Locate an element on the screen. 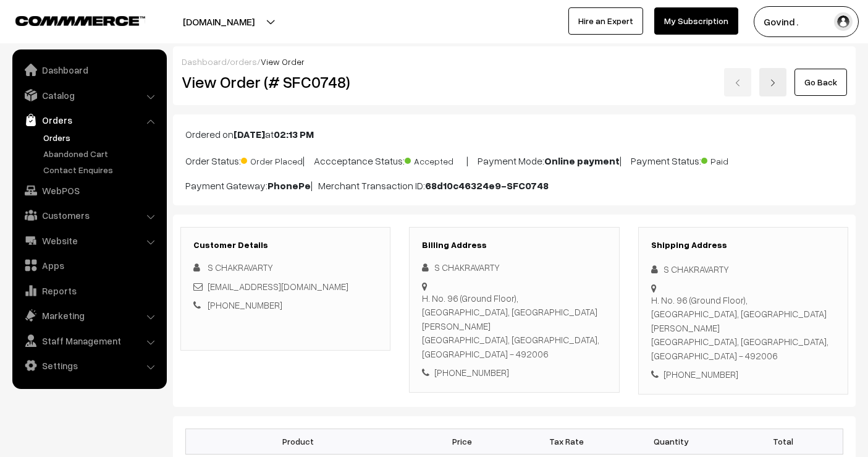 The image size is (868, 457). th: Total is located at coordinates (783, 441).